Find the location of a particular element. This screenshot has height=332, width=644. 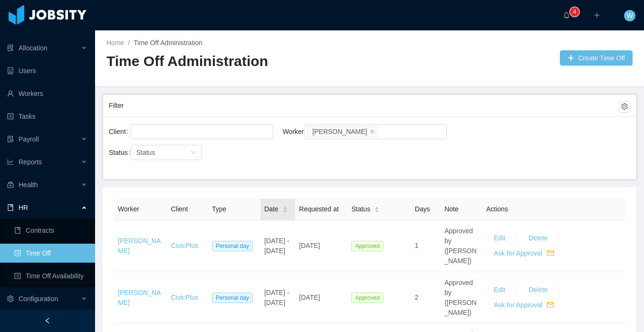

a: icon: profileTime Off is located at coordinates (51, 253).